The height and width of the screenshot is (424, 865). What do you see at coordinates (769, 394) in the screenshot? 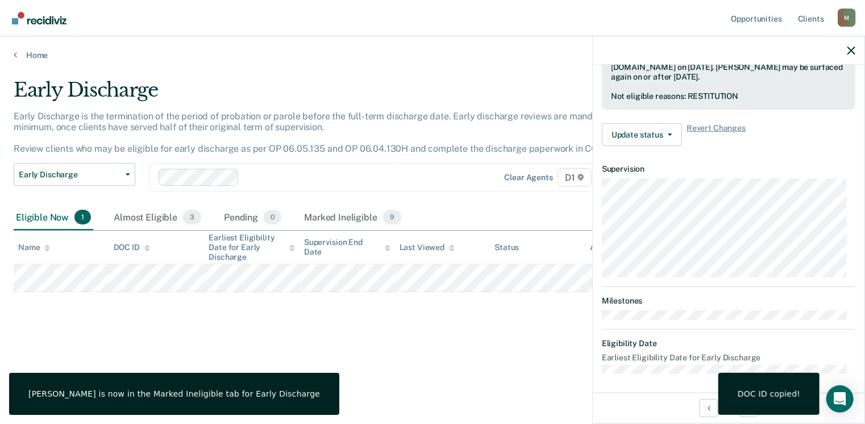
I see `div: DOC ID copied!` at bounding box center [769, 394].